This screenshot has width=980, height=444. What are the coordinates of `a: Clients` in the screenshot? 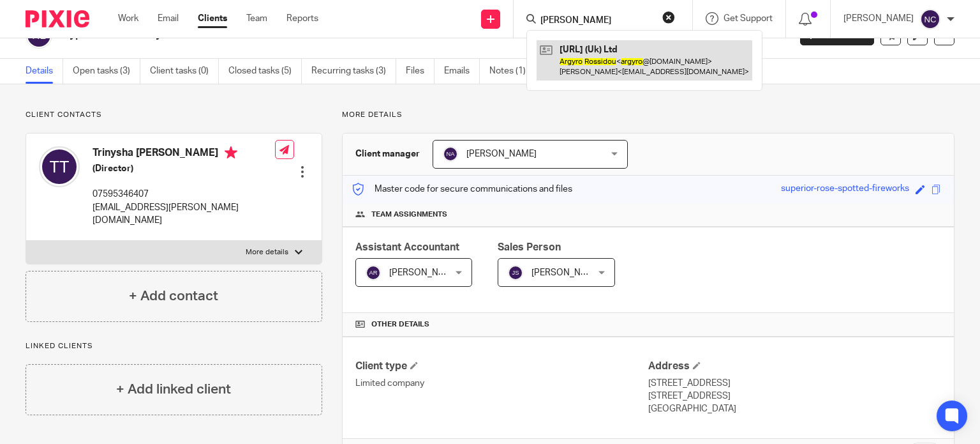 It's located at (213, 18).